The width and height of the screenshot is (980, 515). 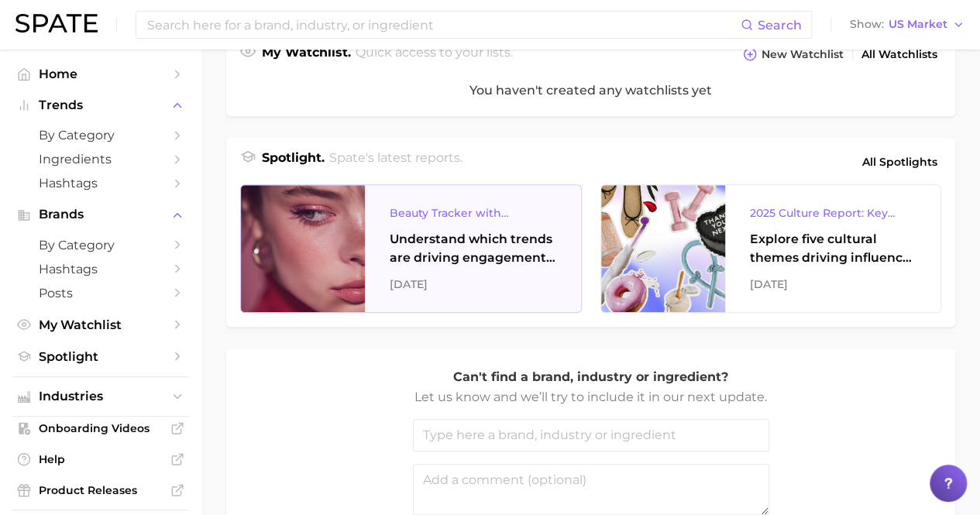 What do you see at coordinates (900, 162) in the screenshot?
I see `span: All Spotlights` at bounding box center [900, 162].